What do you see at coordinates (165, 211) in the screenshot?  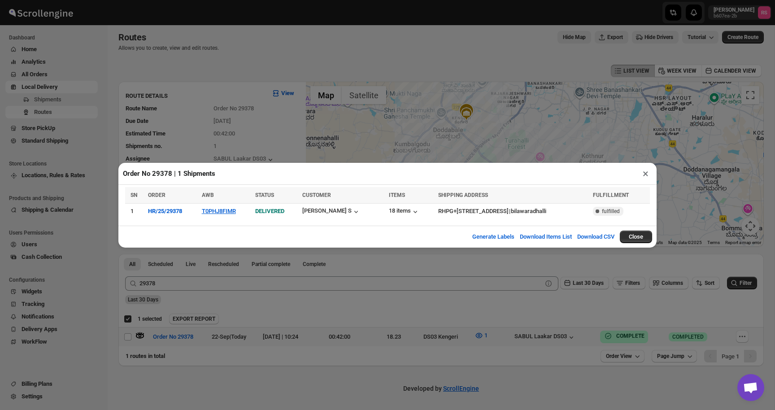 I see `div: HR/25/29378` at bounding box center [165, 211].